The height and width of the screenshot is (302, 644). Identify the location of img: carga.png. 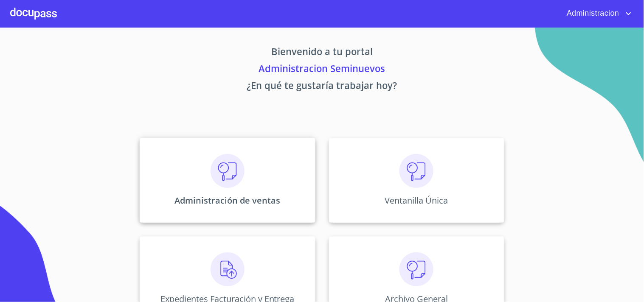
(228, 269).